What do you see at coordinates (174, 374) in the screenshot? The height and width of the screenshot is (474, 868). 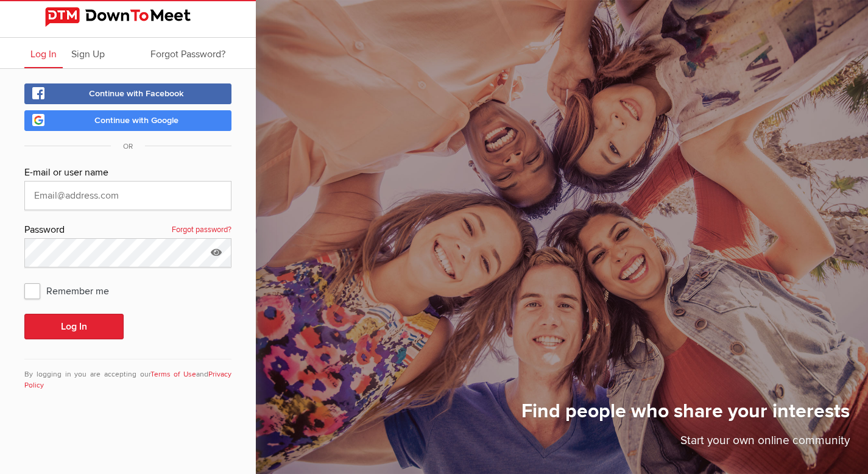 I see `a: Terms of Use` at bounding box center [174, 374].